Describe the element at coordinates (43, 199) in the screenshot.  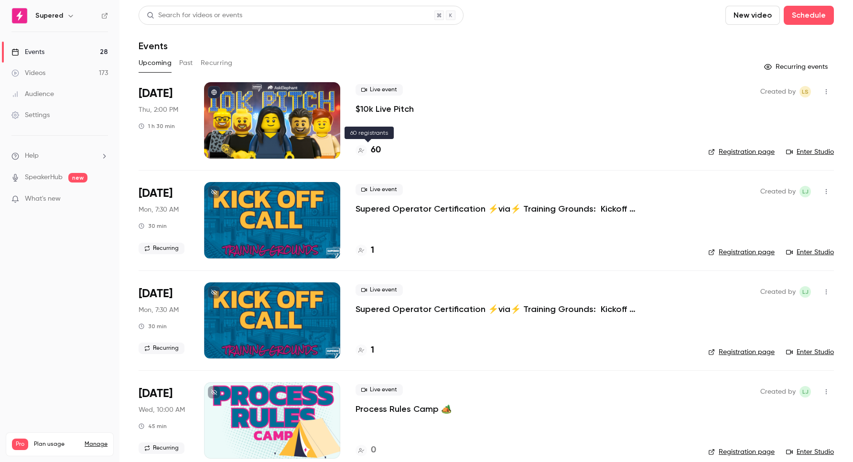
I see `span: What's new` at that location.